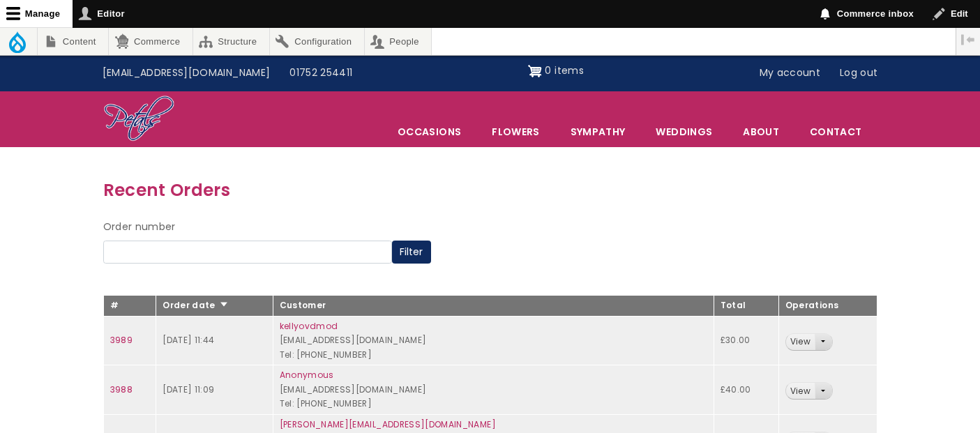 The image size is (980, 433). What do you see at coordinates (684, 132) in the screenshot?
I see `span: Weddings` at bounding box center [684, 132].